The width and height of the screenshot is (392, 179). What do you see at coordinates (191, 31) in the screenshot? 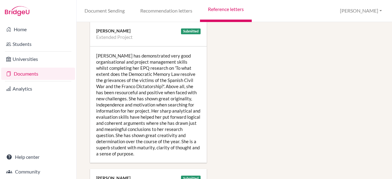
I see `div: Submitted` at bounding box center [191, 31].